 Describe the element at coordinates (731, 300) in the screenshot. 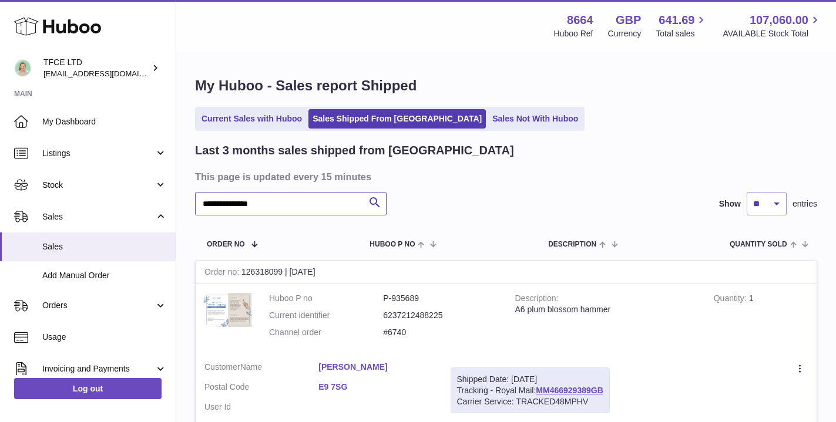

I see `strong: Quantity` at that location.